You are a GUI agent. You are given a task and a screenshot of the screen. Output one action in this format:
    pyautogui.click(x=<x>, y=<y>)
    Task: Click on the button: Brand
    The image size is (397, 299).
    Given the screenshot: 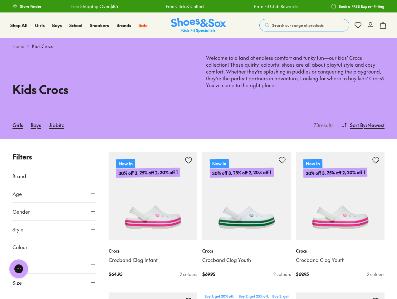 What is the action you would take?
    pyautogui.click(x=54, y=176)
    